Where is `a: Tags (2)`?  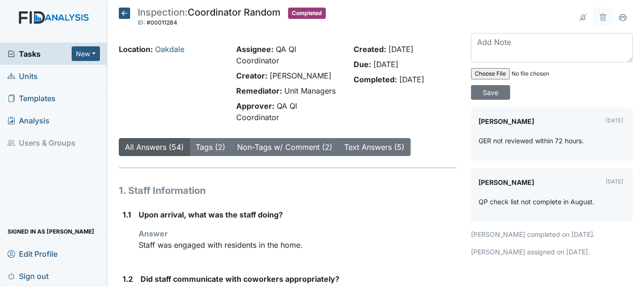
a: Tags (2) is located at coordinates (210, 147).